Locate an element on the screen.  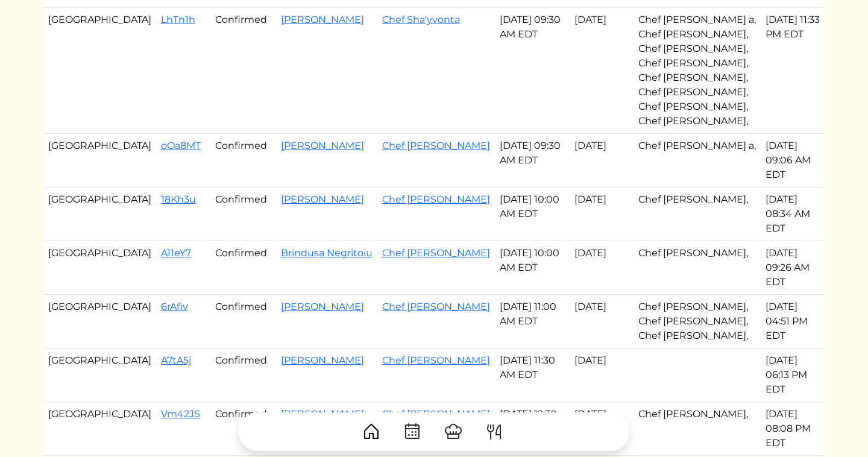
a: oOa8MT is located at coordinates (181, 145).